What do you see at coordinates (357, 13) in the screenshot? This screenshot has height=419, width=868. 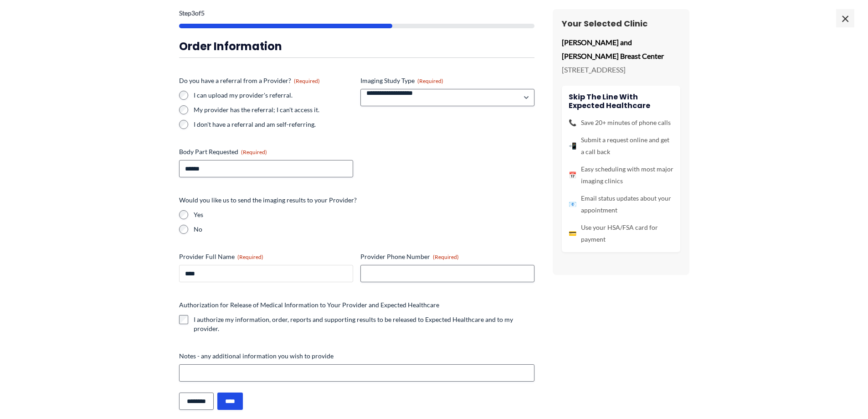 I see `p: Step of` at bounding box center [357, 13].